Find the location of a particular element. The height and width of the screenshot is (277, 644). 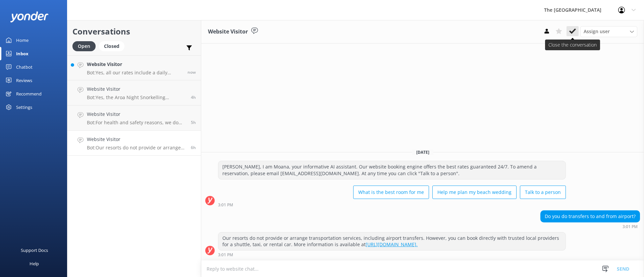

div: Home is located at coordinates (22, 40).